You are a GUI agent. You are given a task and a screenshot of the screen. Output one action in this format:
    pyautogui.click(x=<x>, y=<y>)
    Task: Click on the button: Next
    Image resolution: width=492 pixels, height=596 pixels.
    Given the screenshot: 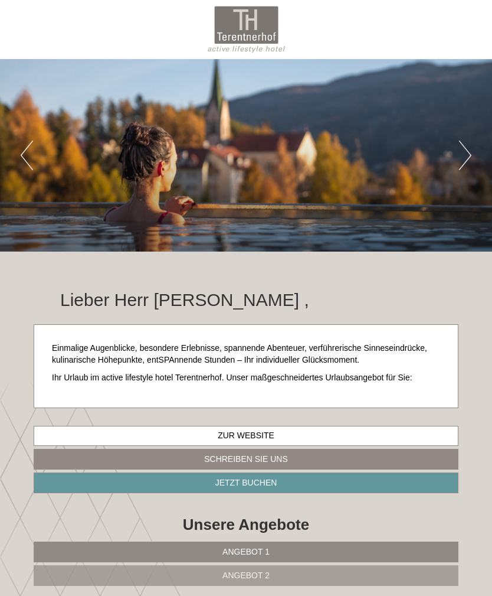 What is the action you would take?
    pyautogui.click(x=465, y=155)
    